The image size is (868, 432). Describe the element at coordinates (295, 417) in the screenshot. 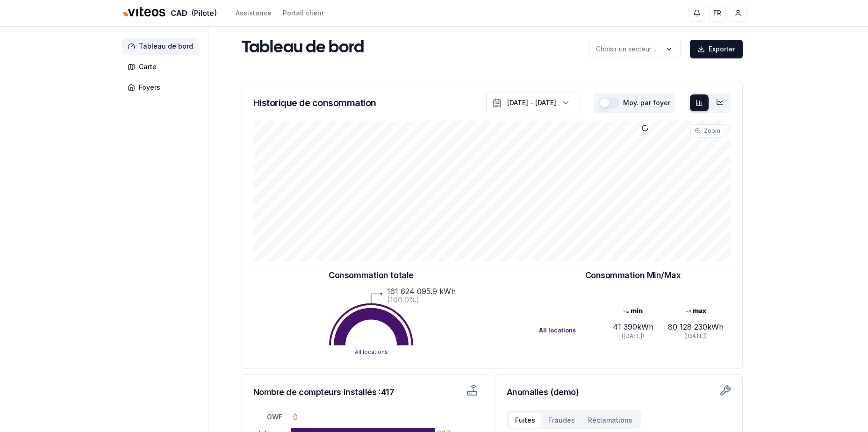

I see `tspan: 0` at that location.